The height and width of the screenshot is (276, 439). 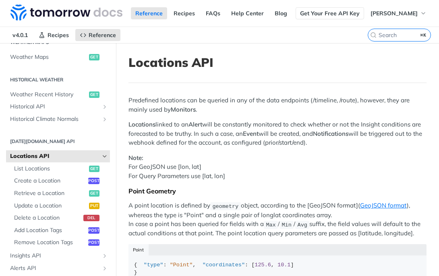 What do you see at coordinates (277, 219) in the screenshot?
I see `p: A point location is defined by object, according to the [GeoJSON format]( ), whereas the type is ...` at bounding box center [277, 219].